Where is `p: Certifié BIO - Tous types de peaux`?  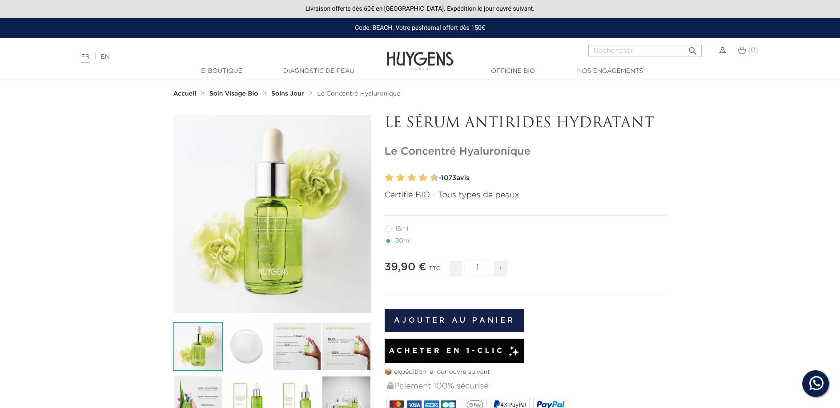 p: Certifié BIO - Tous types de peaux is located at coordinates (526, 195).